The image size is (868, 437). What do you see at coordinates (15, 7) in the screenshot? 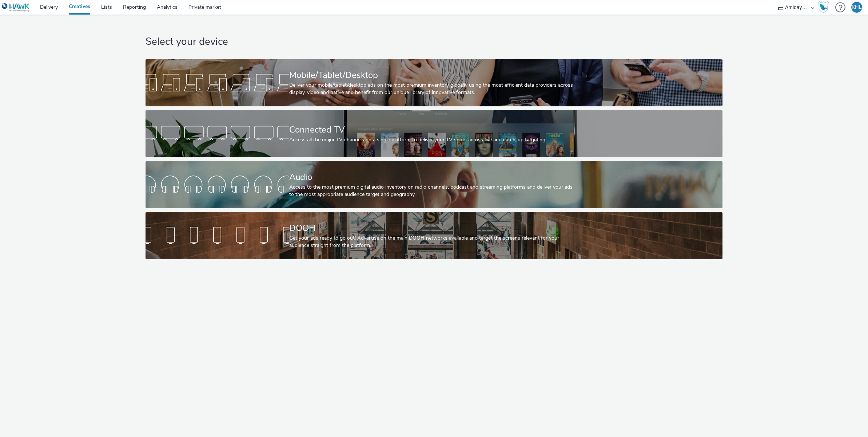
I see `img: undefined Logo` at bounding box center [15, 7].